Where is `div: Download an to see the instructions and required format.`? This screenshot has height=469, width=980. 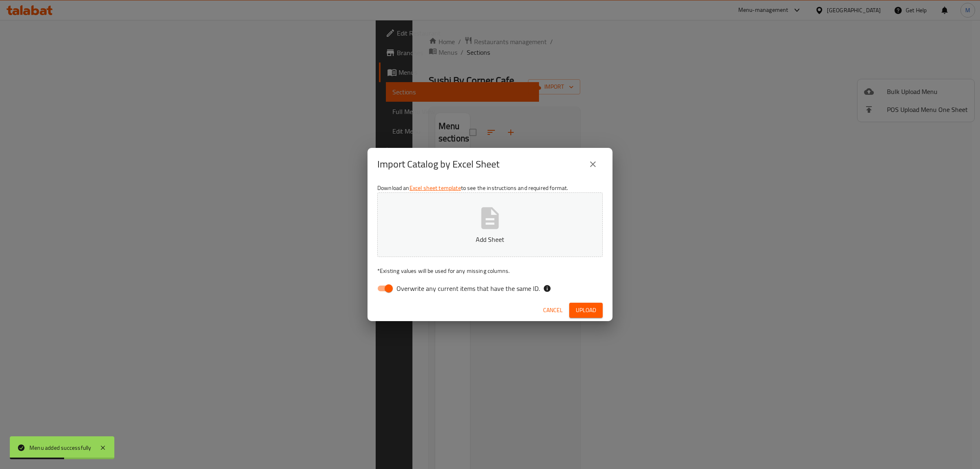
div: Download an to see the instructions and required format. is located at coordinates (490, 239).